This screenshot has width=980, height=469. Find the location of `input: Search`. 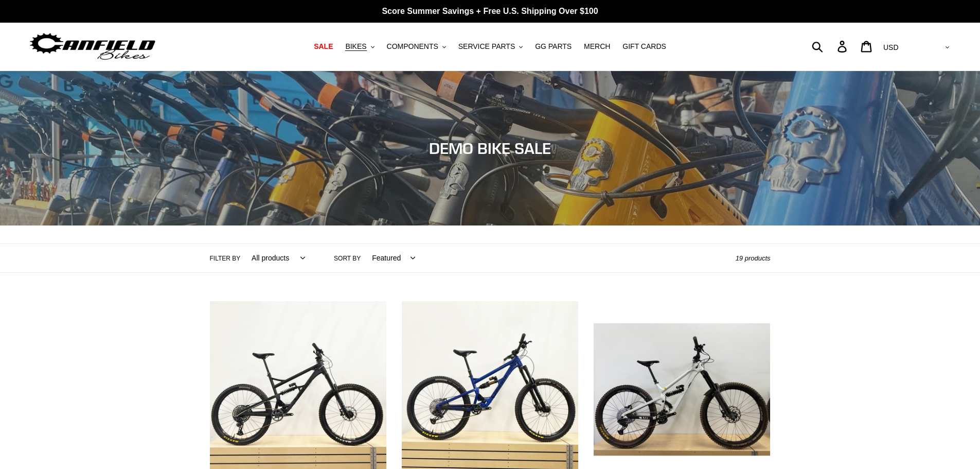

input: Search is located at coordinates (830, 46).